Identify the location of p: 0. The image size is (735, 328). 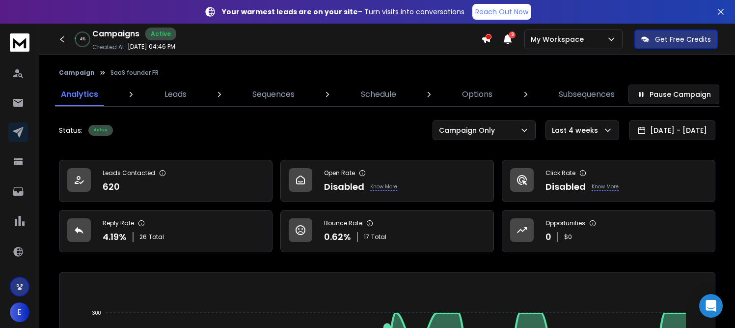
(549, 237).